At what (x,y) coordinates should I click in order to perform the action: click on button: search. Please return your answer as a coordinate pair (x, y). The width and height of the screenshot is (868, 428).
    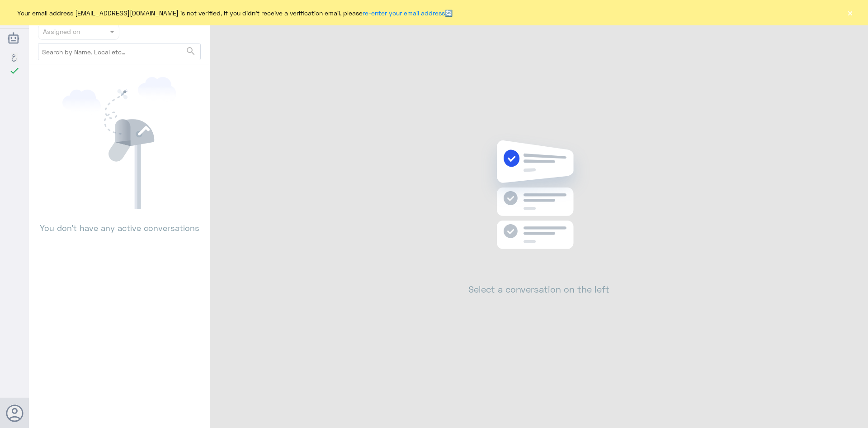
    Looking at the image, I should click on (191, 51).